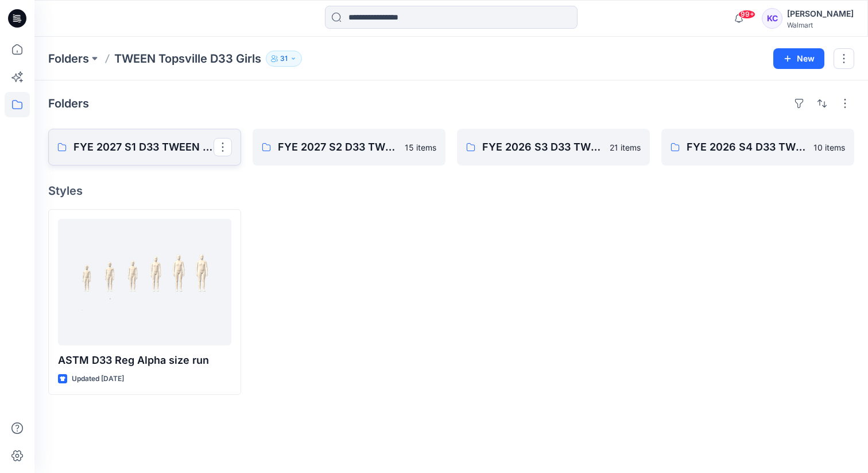  I want to click on button: New, so click(799, 59).